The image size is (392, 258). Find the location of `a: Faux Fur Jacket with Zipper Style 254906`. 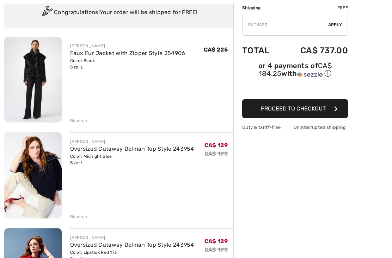

a: Faux Fur Jacket with Zipper Style 254906 is located at coordinates (128, 53).